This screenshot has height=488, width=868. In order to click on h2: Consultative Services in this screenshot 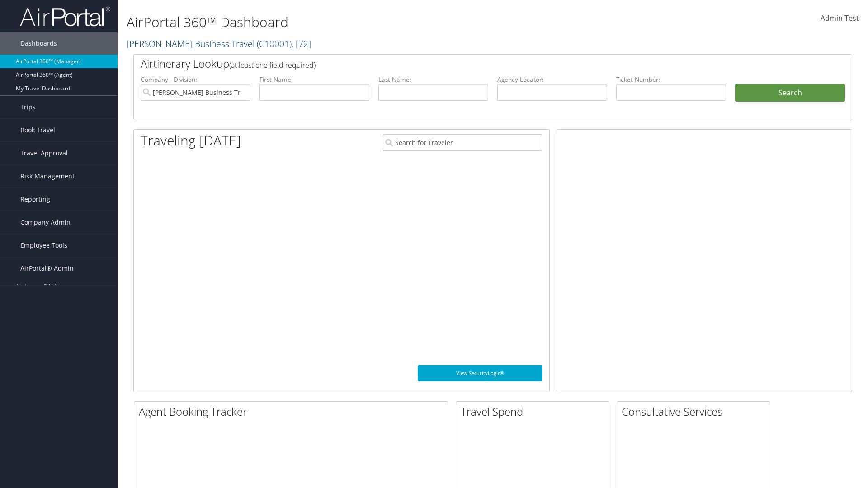, I will do `click(695, 412)`.